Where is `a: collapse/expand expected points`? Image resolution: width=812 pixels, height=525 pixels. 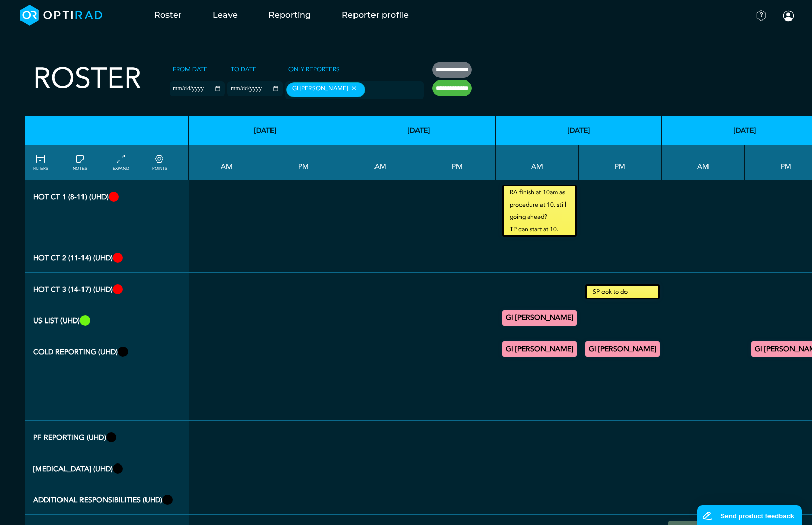 a: collapse/expand expected points is located at coordinates (160, 162).